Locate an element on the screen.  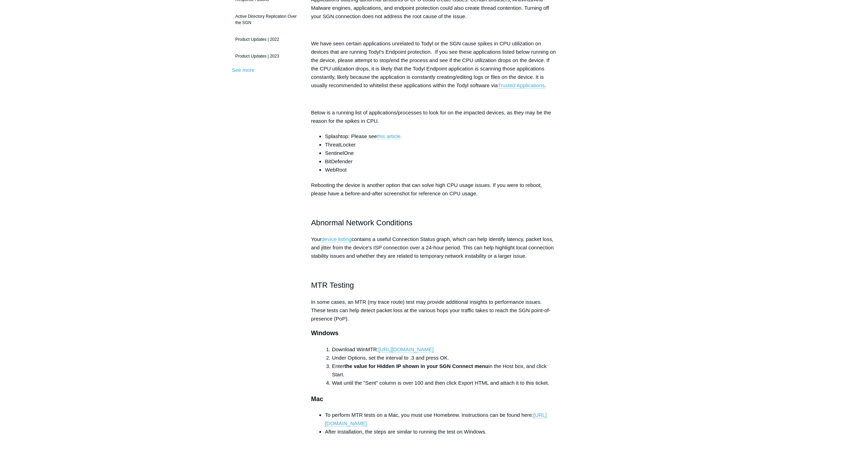
li: Download WinMTR: is located at coordinates (445, 350).